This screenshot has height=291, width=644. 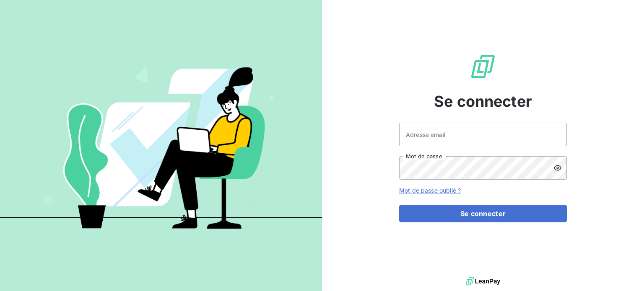 What do you see at coordinates (483, 281) in the screenshot?
I see `img: logo` at bounding box center [483, 281].